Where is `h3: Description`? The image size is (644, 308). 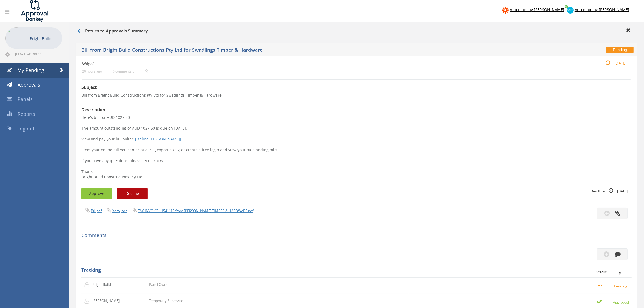 h3: Description is located at coordinates (357, 110).